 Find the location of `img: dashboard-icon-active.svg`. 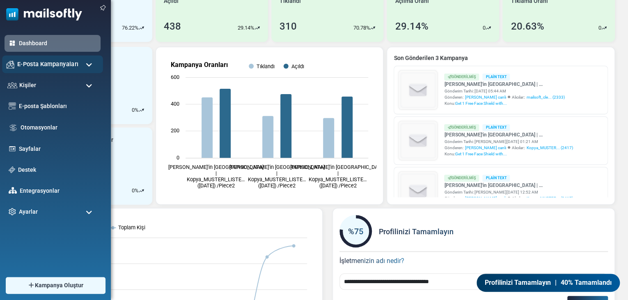

img: dashboard-icon-active.svg is located at coordinates (12, 43).